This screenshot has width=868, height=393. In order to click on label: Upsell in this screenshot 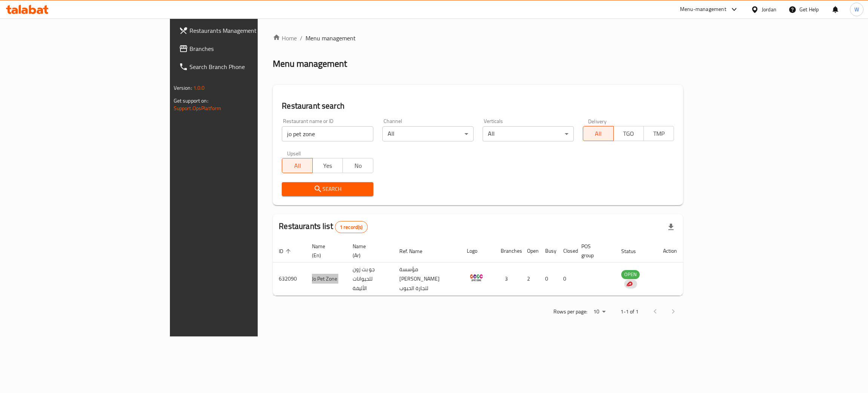, I will do `click(294, 153)`.